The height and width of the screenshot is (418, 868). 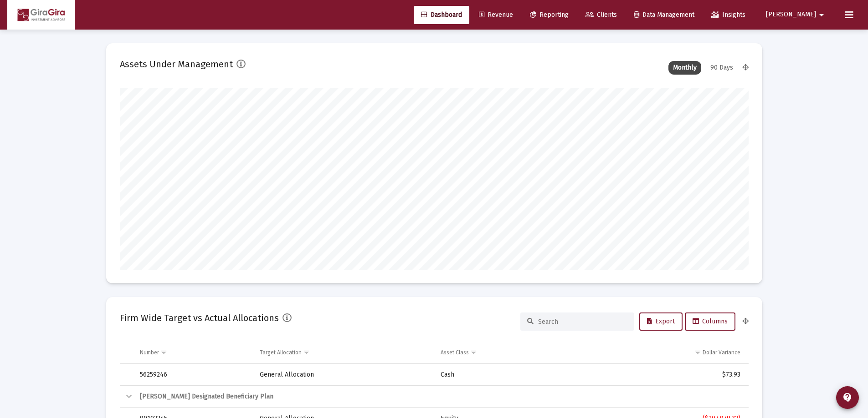 What do you see at coordinates (728, 15) in the screenshot?
I see `a: Insights` at bounding box center [728, 15].